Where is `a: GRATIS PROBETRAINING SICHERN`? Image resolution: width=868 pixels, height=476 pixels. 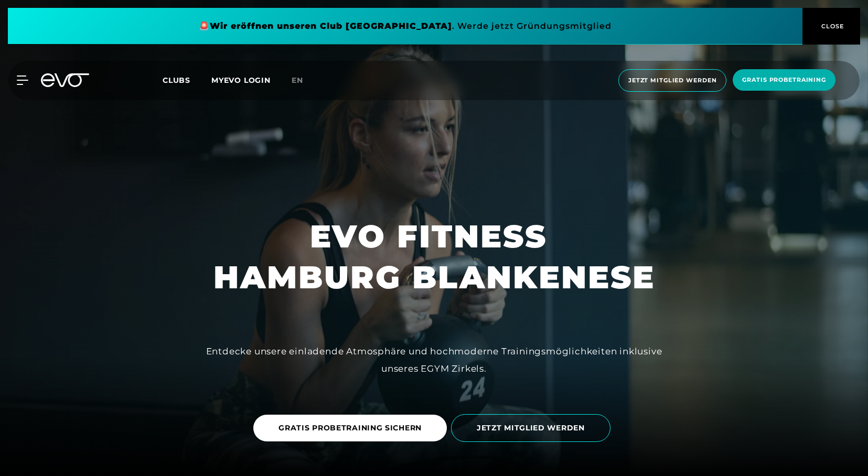
a: GRATIS PROBETRAINING SICHERN is located at coordinates (352, 428).